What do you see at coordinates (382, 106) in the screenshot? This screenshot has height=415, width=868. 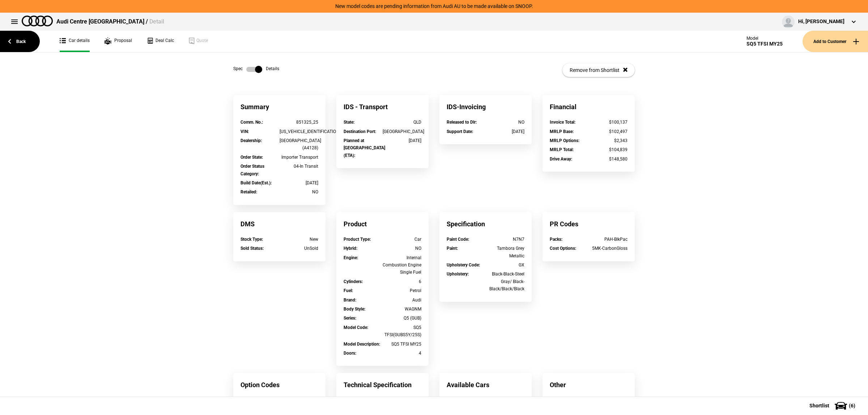 I see `div: IDS - Transport` at bounding box center [382, 106].